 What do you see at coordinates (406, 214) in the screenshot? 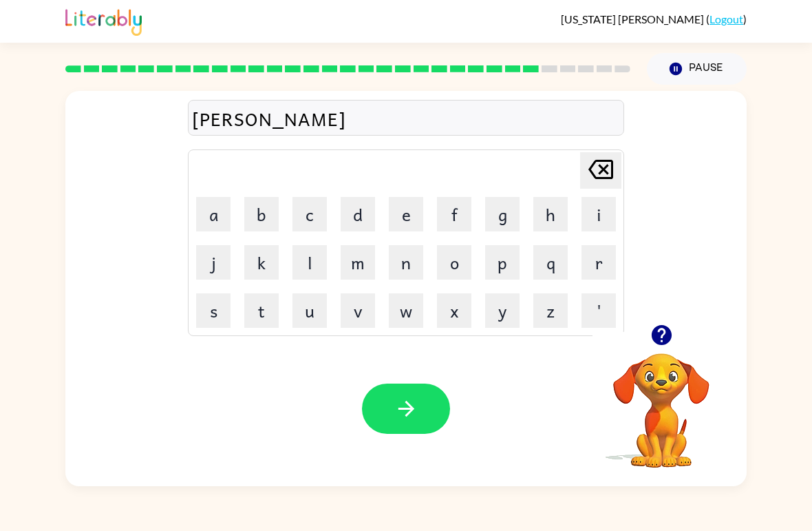
I see `button: e` at bounding box center [406, 214].